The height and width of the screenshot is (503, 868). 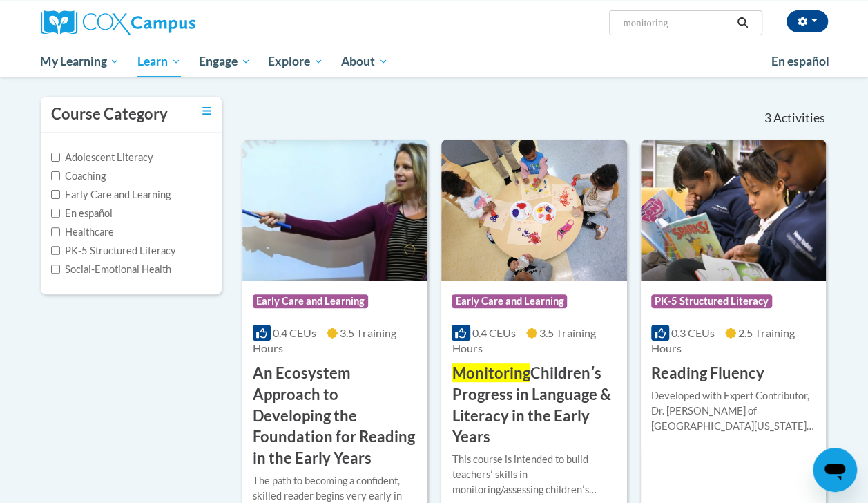 What do you see at coordinates (109, 114) in the screenshot?
I see `h3: Course Category` at bounding box center [109, 114].